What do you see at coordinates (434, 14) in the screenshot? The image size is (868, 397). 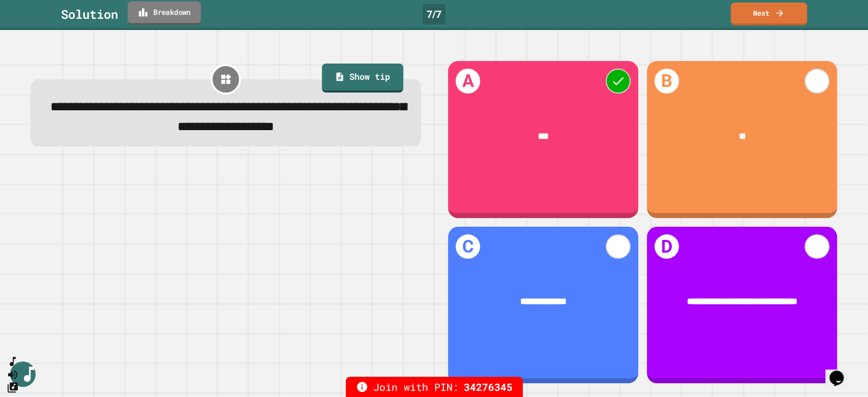 I see `div: 7 / 7` at bounding box center [434, 14].